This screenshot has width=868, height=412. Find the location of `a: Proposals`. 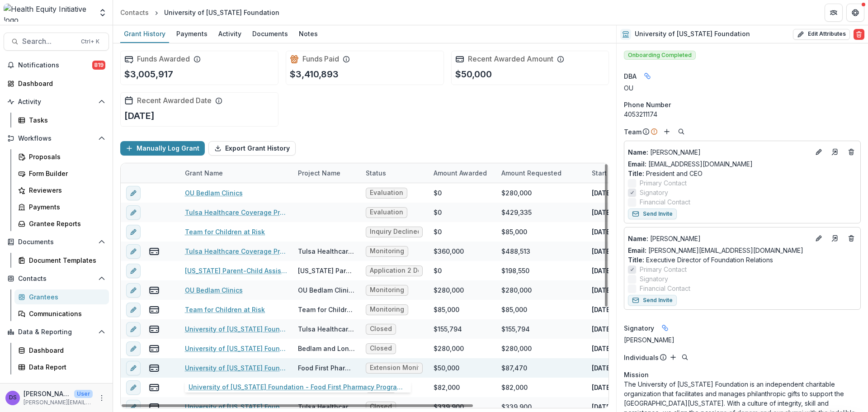

a: Proposals is located at coordinates (62, 157).